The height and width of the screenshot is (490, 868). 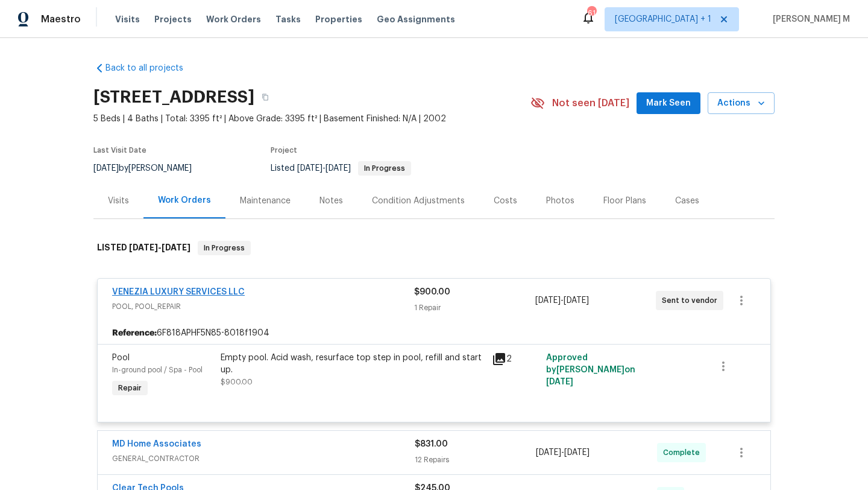 I want to click on div: 61, so click(x=591, y=13).